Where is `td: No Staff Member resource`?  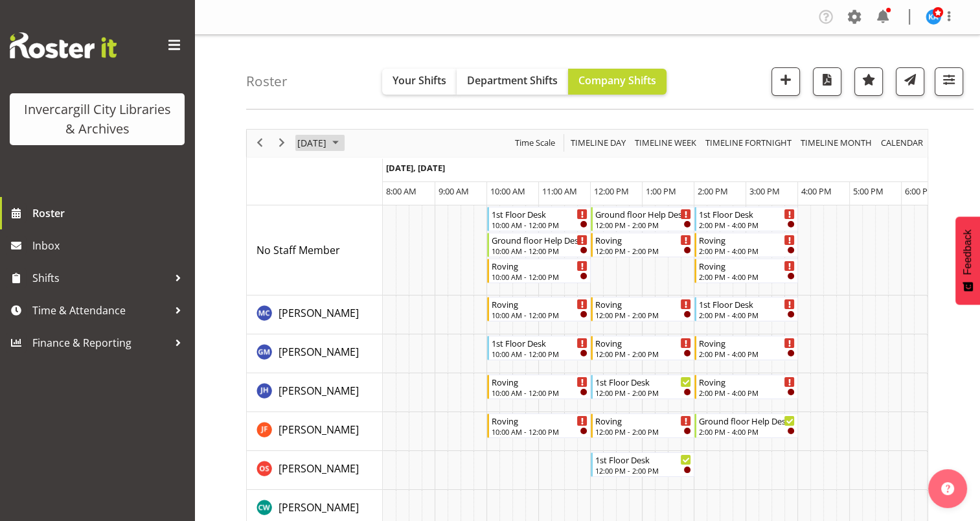
td: No Staff Member resource is located at coordinates (315, 250).